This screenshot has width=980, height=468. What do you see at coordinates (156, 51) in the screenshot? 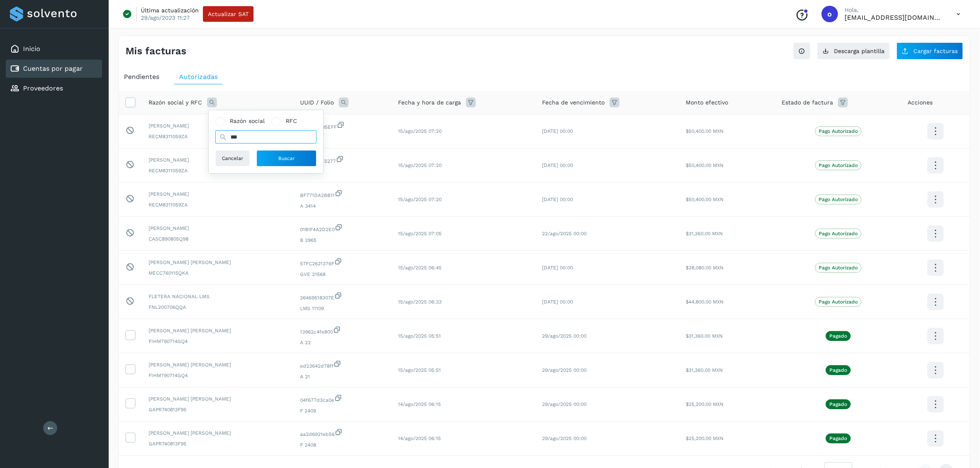
I see `h4: Mis facturas` at bounding box center [156, 51].